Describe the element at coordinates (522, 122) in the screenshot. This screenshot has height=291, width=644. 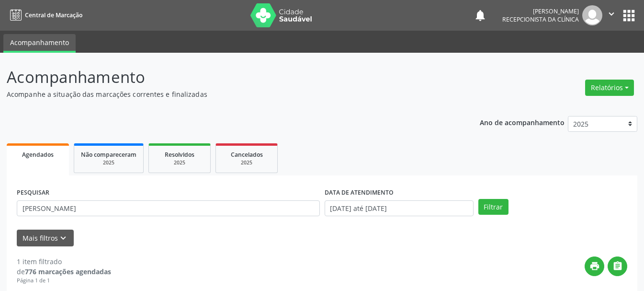
I see `p: Ano de acompanhamento` at that location.